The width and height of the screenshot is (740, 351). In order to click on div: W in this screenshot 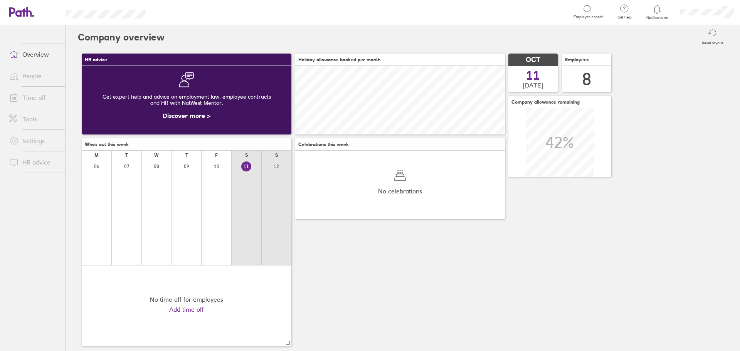, I will do `click(156, 155)`.